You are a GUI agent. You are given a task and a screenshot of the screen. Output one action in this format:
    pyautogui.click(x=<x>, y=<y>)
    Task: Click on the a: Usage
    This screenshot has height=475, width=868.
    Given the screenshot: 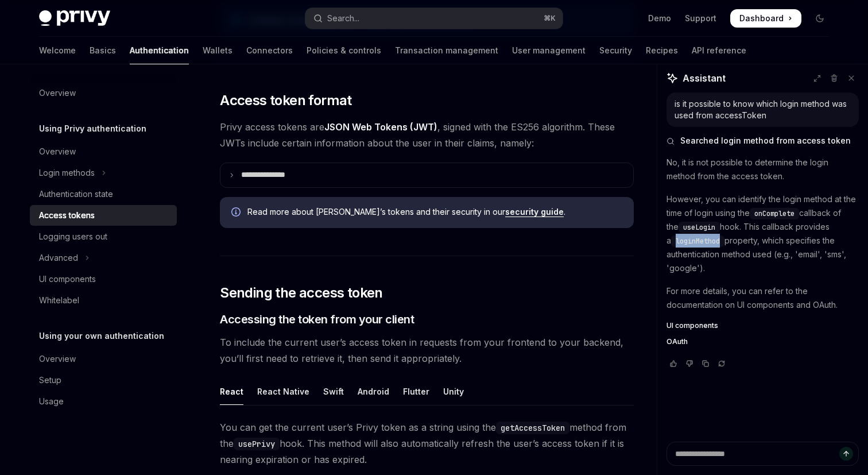 What is the action you would take?
    pyautogui.click(x=104, y=401)
    